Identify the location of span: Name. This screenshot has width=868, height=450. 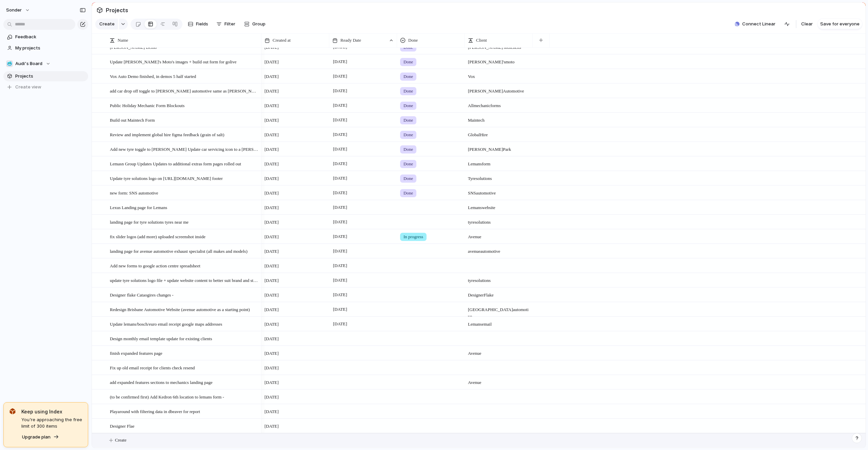
(123, 40).